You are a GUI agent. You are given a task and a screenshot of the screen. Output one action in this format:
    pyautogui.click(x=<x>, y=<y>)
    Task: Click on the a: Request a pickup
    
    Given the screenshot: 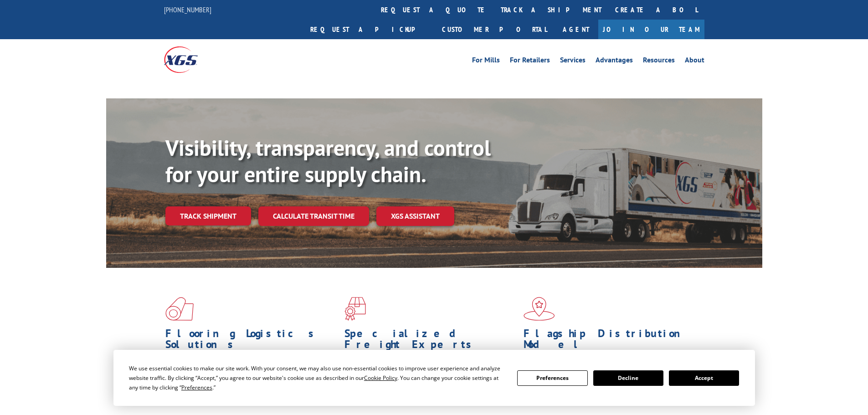 What is the action you would take?
    pyautogui.click(x=369, y=30)
    